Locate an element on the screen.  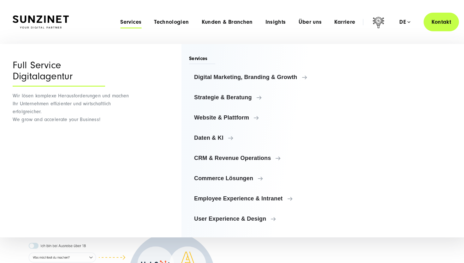
span: Insights is located at coordinates (275, 22).